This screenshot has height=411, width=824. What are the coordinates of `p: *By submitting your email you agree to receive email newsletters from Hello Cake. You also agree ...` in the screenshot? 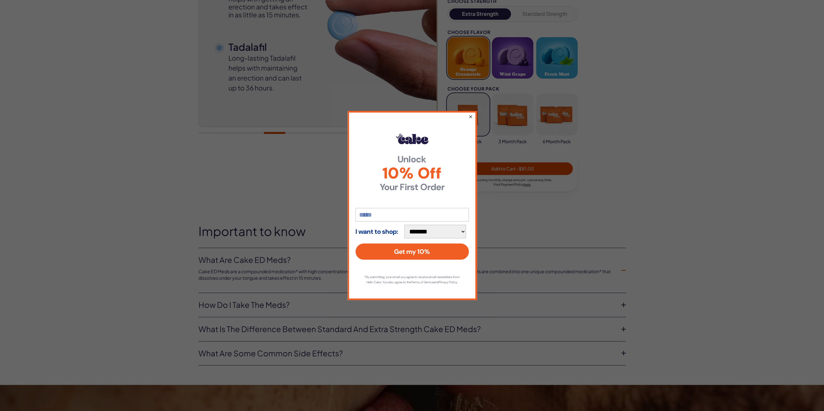 It's located at (412, 280).